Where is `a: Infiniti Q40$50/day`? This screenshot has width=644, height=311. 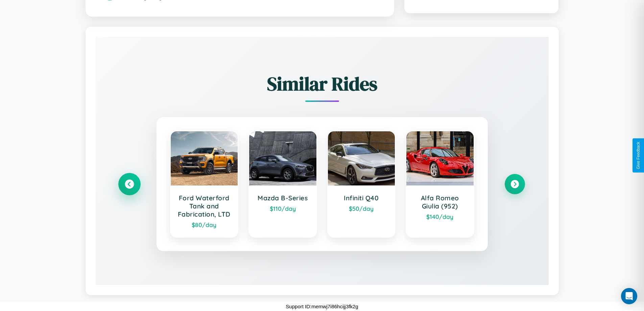 a: Infiniti Q40$50/day is located at coordinates (362, 184).